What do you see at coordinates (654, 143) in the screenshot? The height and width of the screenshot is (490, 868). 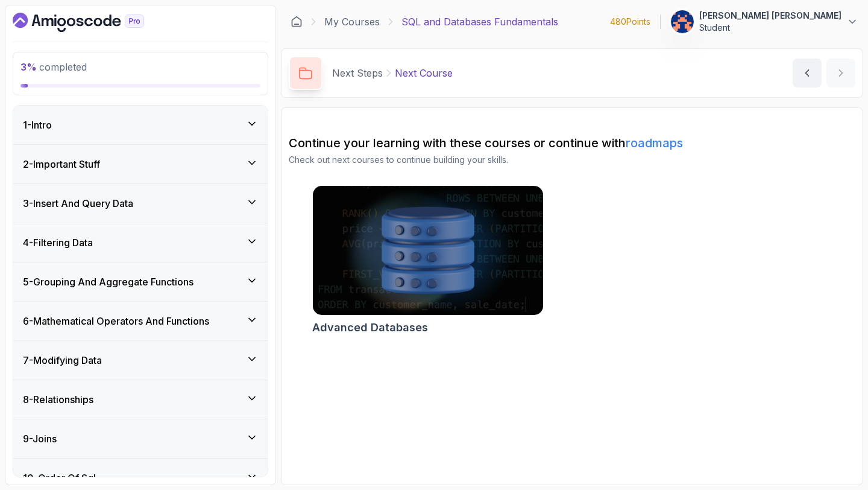 I see `a: roadmaps` at bounding box center [654, 143].